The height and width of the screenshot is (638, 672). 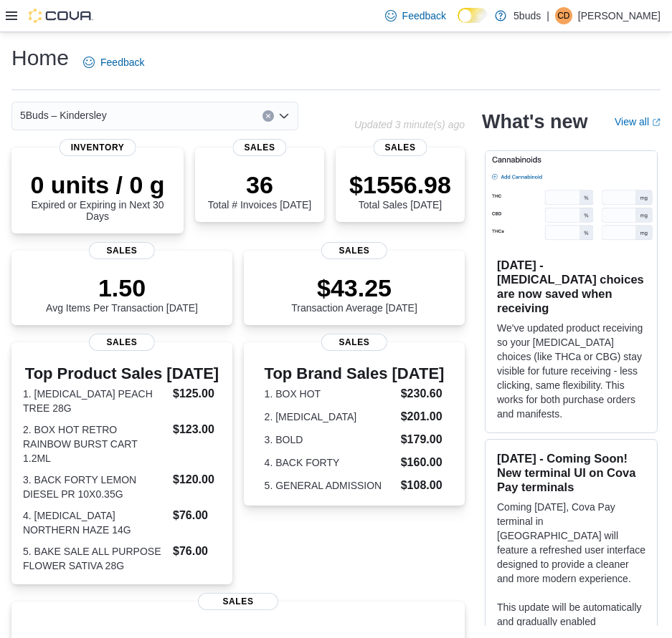 What do you see at coordinates (656, 123) in the screenshot?
I see `svg: External link` at bounding box center [656, 123].